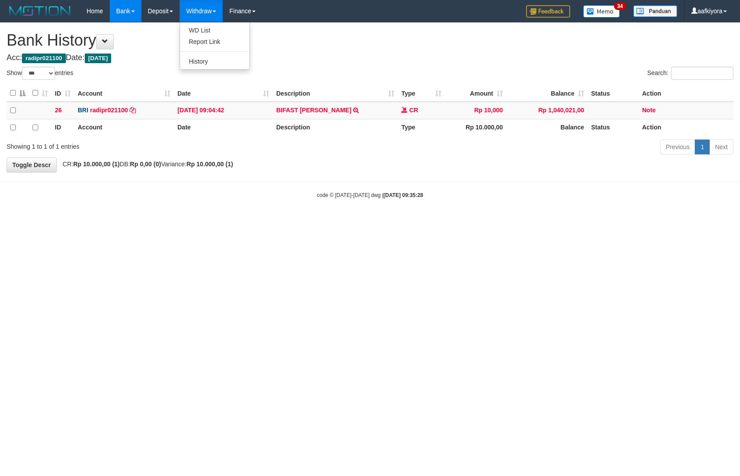 This screenshot has width=740, height=476. What do you see at coordinates (215, 30) in the screenshot?
I see `a: WD List` at bounding box center [215, 30].